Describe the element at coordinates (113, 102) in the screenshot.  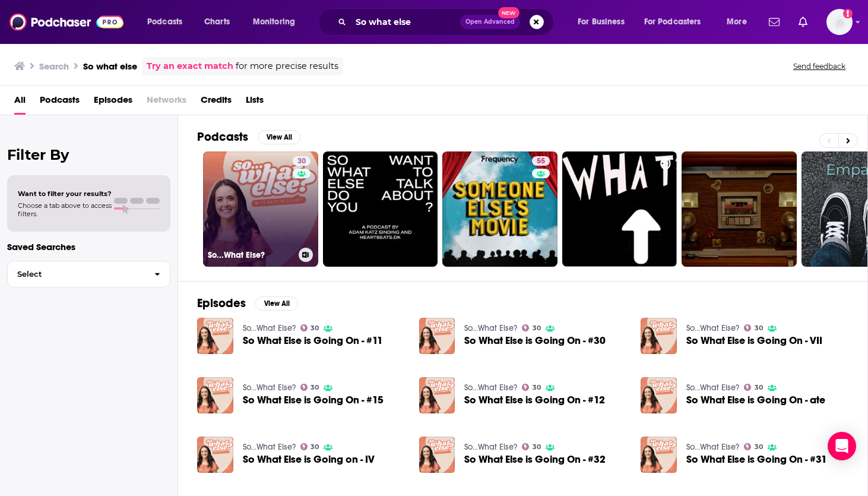
I see `span: Episodes` at that location.